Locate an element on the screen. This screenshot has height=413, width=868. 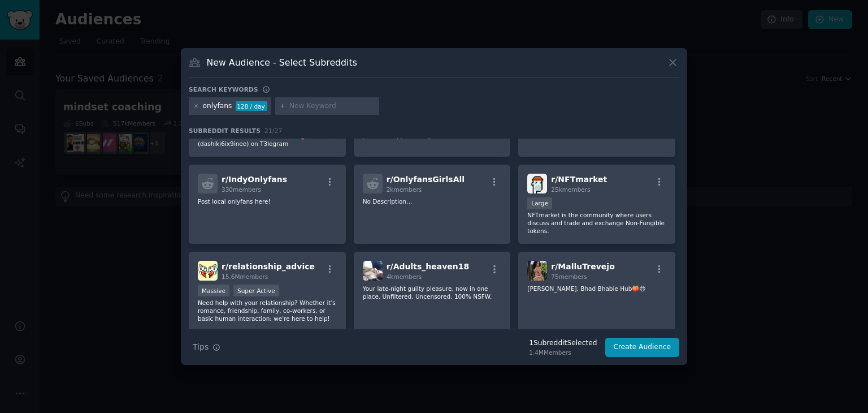
span: 2k members is located at coordinates (404, 189).